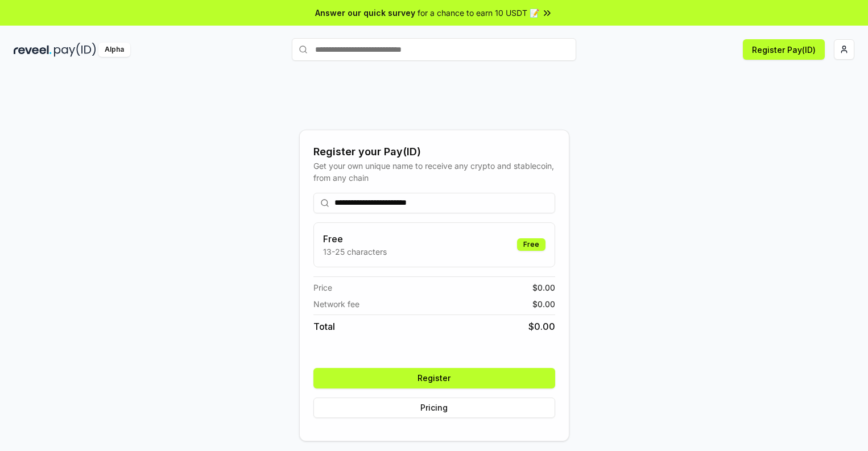  I want to click on span: Total, so click(324, 326).